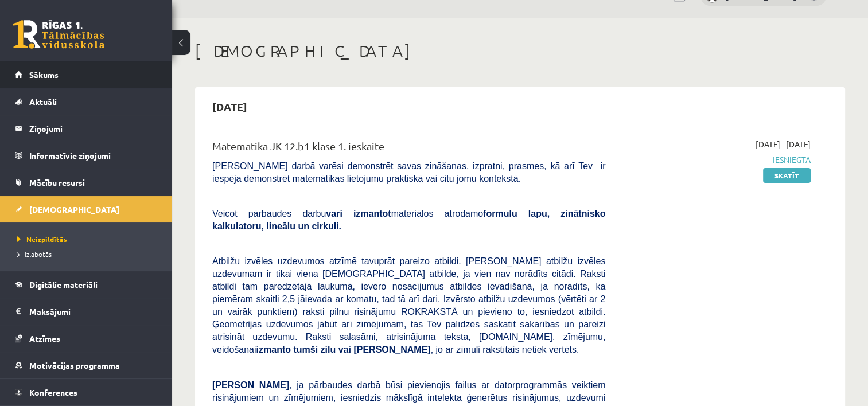 The image size is (868, 406). Describe the element at coordinates (54, 392) in the screenshot. I see `span: Konferences` at that location.